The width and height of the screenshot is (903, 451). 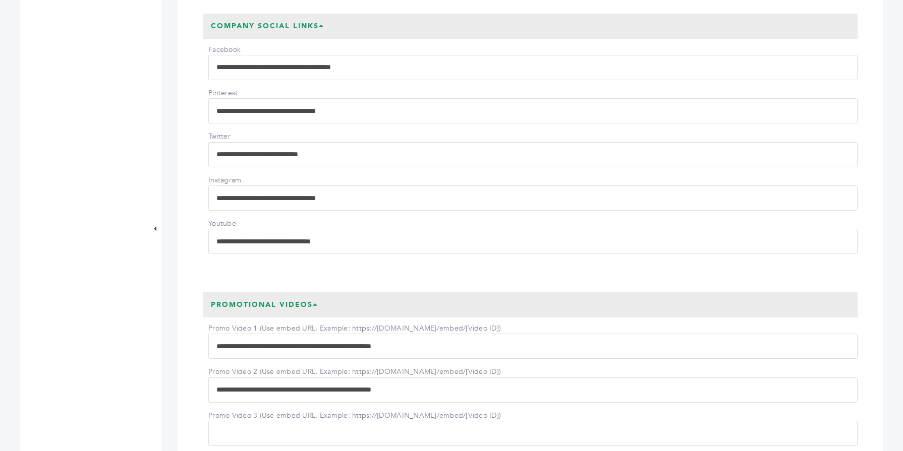 What do you see at coordinates (244, 137) in the screenshot?
I see `label: Twitter` at bounding box center [244, 137].